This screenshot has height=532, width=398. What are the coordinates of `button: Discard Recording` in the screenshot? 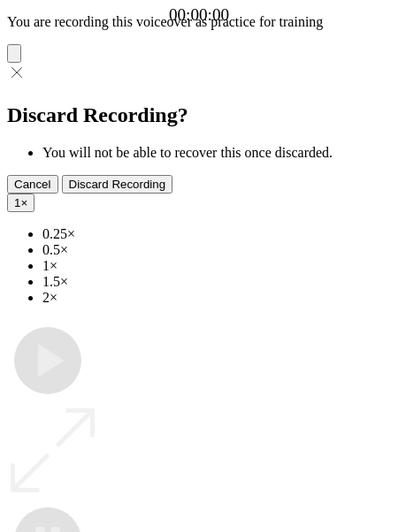 It's located at (117, 184).